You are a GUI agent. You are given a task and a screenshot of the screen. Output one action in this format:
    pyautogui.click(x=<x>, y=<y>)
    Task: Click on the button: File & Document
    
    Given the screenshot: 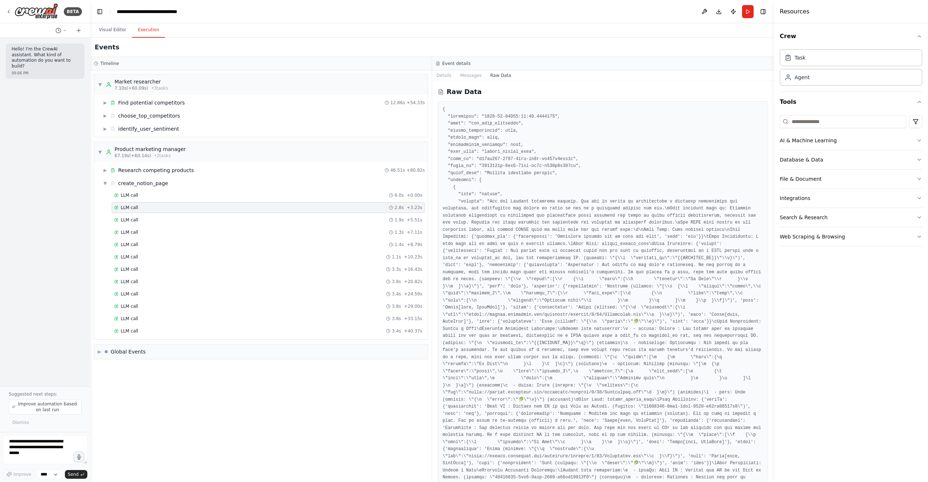 What is the action you would take?
    pyautogui.click(x=851, y=179)
    